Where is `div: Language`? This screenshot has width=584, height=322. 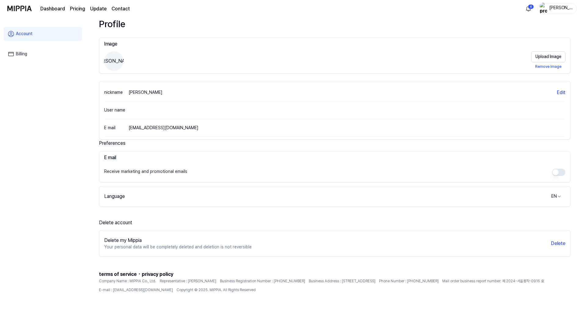 div: Language is located at coordinates (115, 197).